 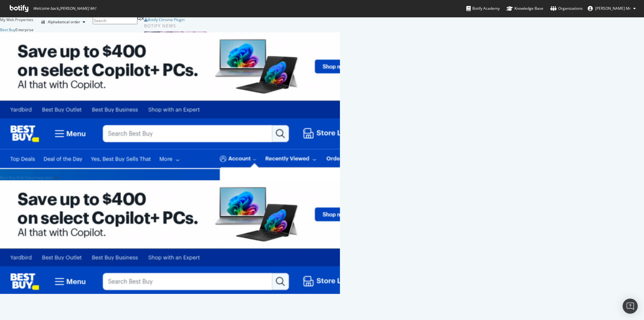 I want to click on div: Alphabetical order, so click(x=64, y=22).